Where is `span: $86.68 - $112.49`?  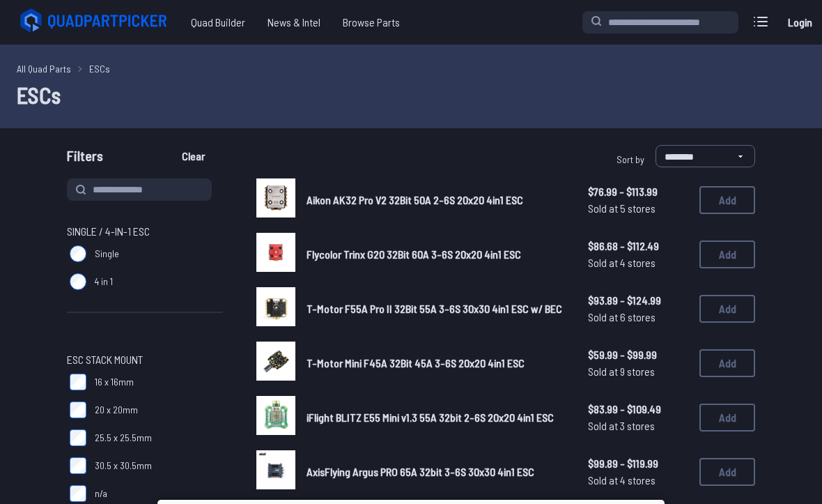
span: $86.68 - $112.49 is located at coordinates (639, 246).